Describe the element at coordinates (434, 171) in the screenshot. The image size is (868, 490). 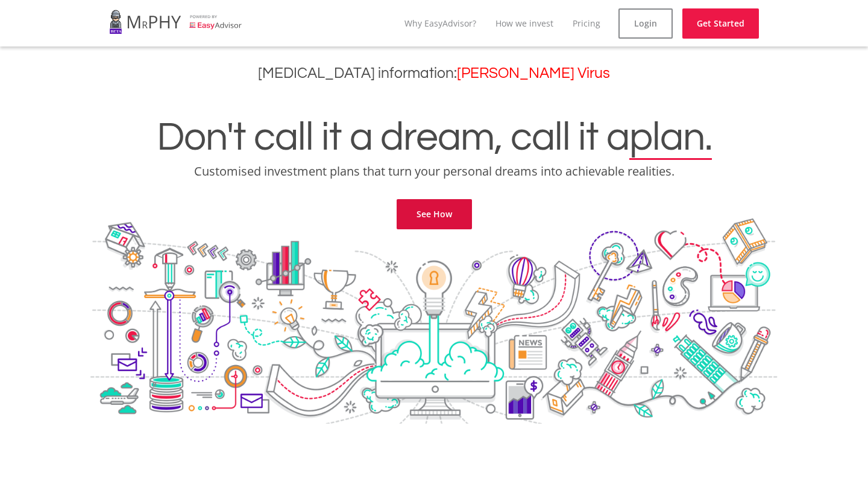
I see `p: Customised investment plans that turn your personal dreams into achievable realities.` at that location.